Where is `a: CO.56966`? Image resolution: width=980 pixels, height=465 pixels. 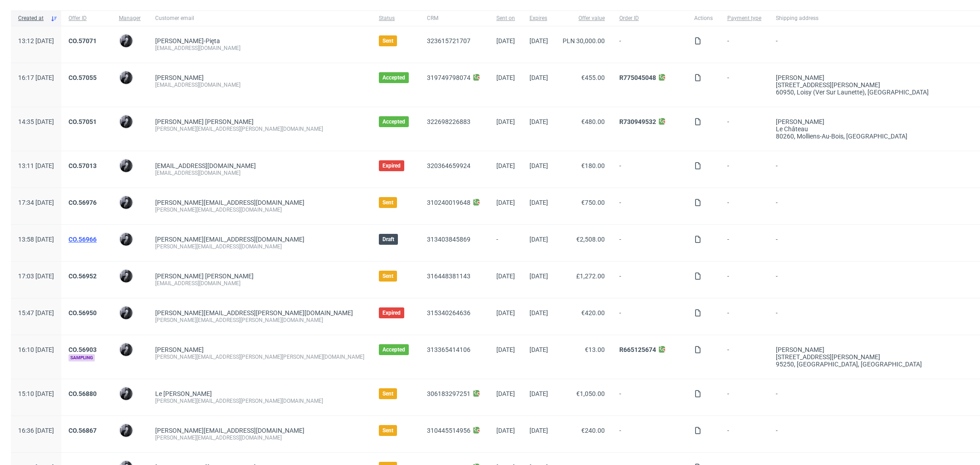
a: CO.56966 is located at coordinates (83, 240).